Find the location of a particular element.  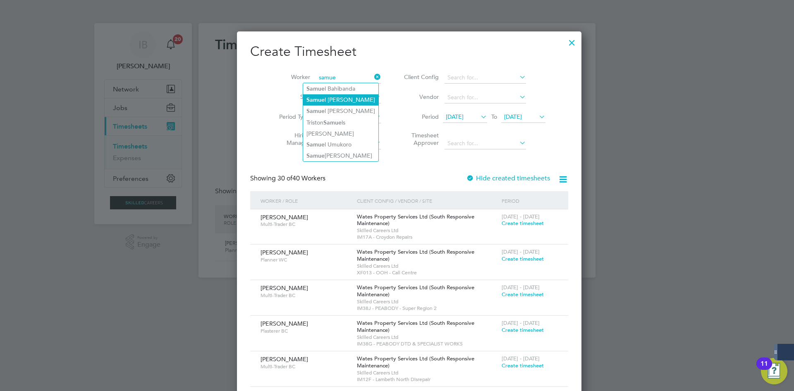

li: l Bahibanda is located at coordinates (341, 88).